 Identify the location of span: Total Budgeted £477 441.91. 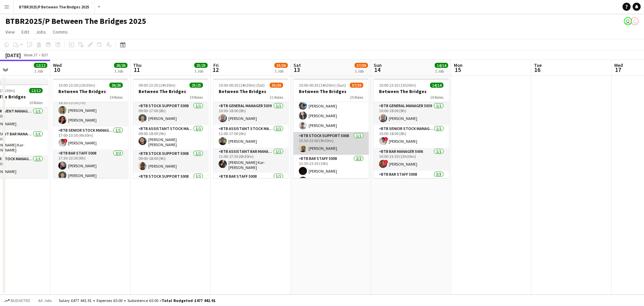
(188, 300).